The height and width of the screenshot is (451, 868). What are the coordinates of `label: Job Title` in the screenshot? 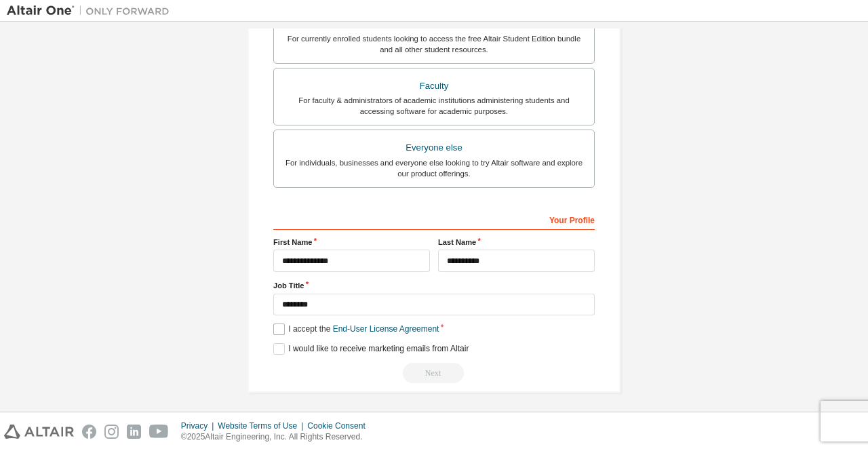 It's located at (434, 285).